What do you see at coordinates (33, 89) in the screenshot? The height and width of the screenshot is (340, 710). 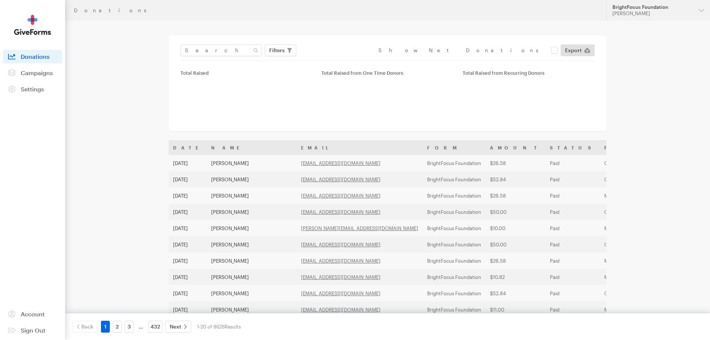 I see `a: Settings` at bounding box center [33, 89].